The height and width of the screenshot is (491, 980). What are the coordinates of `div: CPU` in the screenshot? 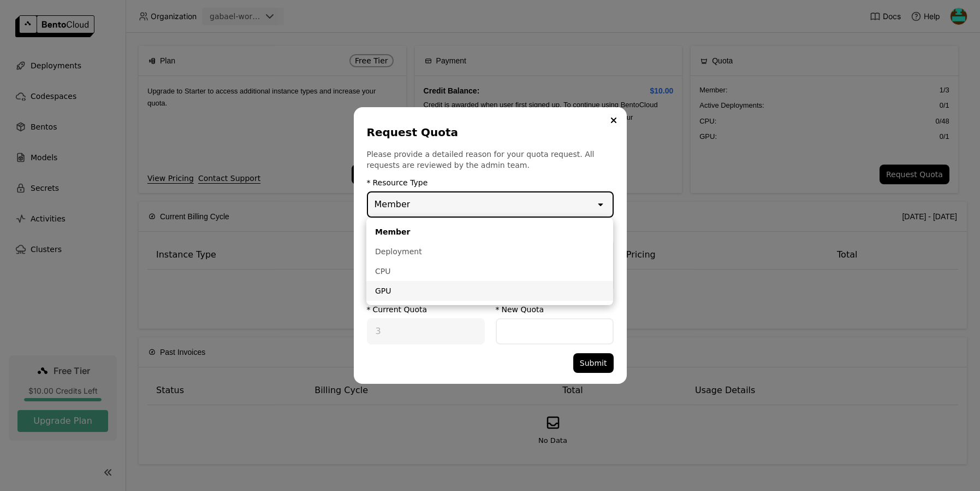 It's located at (490, 271).